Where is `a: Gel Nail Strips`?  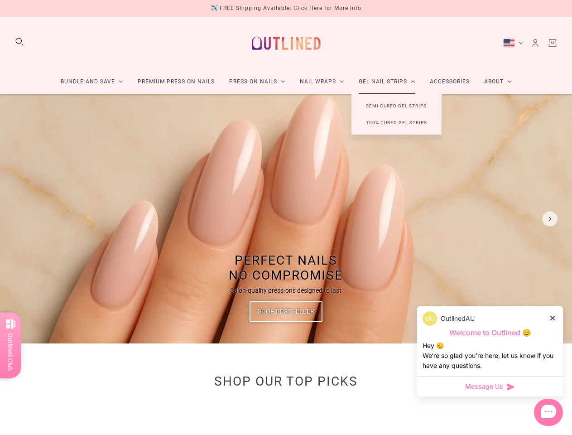
a: Gel Nail Strips is located at coordinates (387, 82).